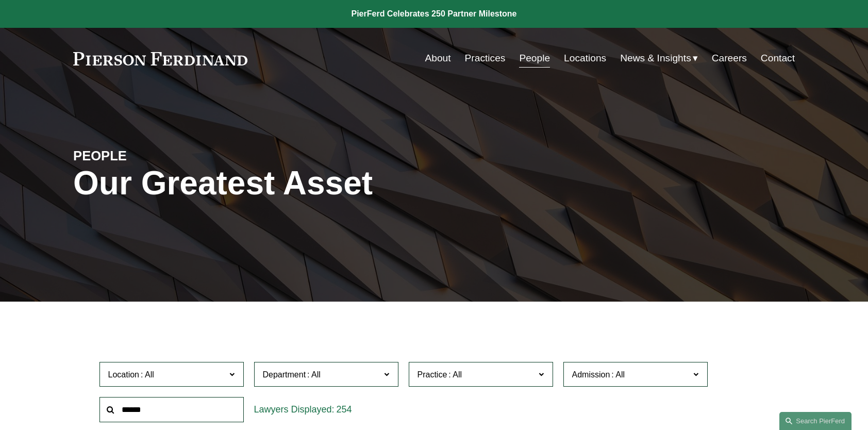 The width and height of the screenshot is (868, 430). Describe the element at coordinates (815, 420) in the screenshot. I see `a: Search this site` at that location.